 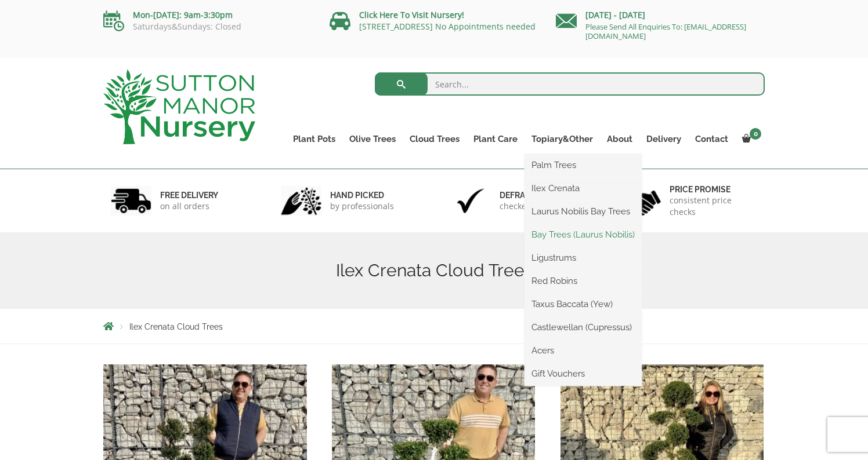 What do you see at coordinates (314, 139) in the screenshot?
I see `a: Plant Pots` at bounding box center [314, 139].